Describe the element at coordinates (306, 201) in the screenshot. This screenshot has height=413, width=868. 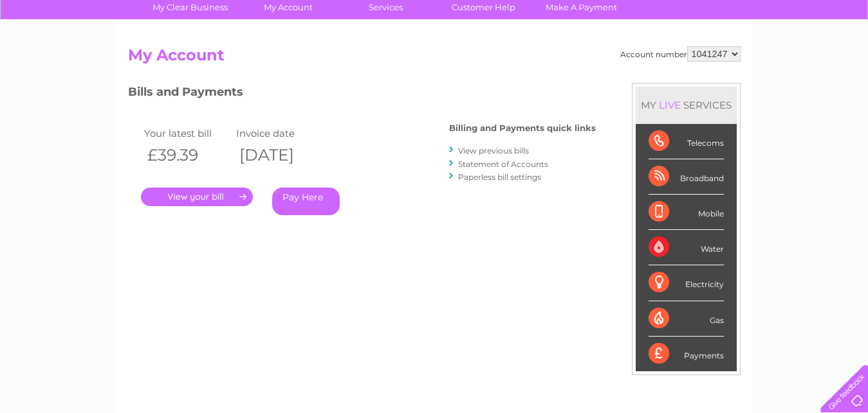
I see `a: Pay Here` at that location.